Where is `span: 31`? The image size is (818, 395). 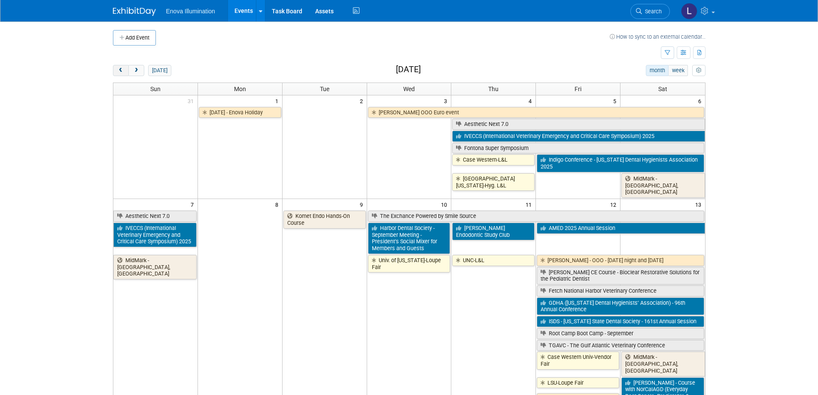
span: 31 is located at coordinates (192, 101).